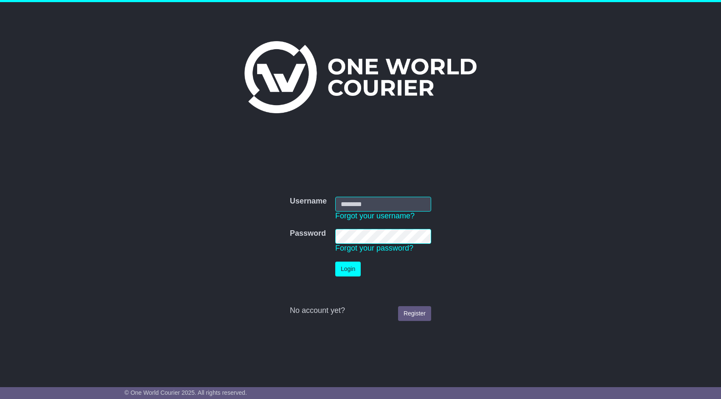 The height and width of the screenshot is (399, 721). I want to click on button: Login, so click(348, 269).